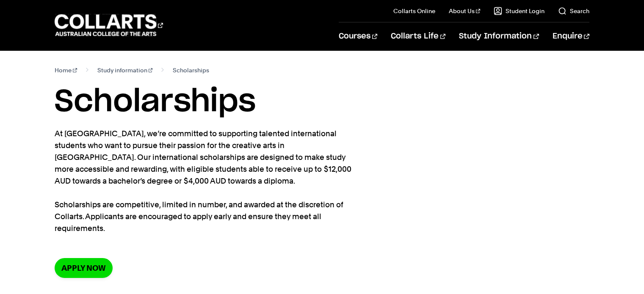 This screenshot has height=294, width=644. Describe the element at coordinates (109, 25) in the screenshot. I see `div: Go to homepage` at that location.